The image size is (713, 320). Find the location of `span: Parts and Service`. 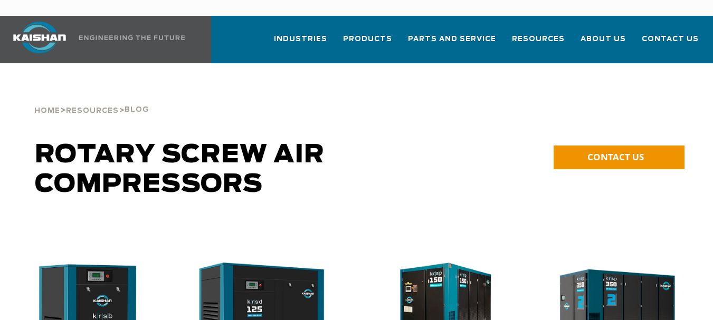

span: Parts and Service is located at coordinates (452, 39).